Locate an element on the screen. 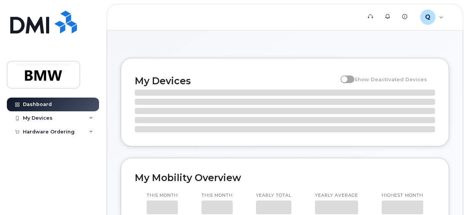 This screenshot has height=215, width=467. p: Highest month is located at coordinates (402, 195).